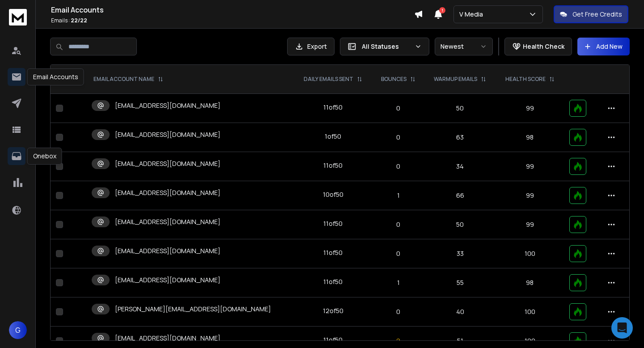 The image size is (644, 348). I want to click on span: G, so click(18, 330).